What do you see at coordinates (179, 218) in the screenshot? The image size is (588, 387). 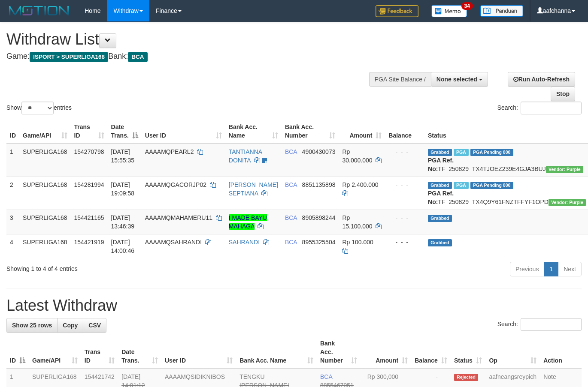 I see `span: AAAAMQMAHAMERU11` at bounding box center [179, 218].